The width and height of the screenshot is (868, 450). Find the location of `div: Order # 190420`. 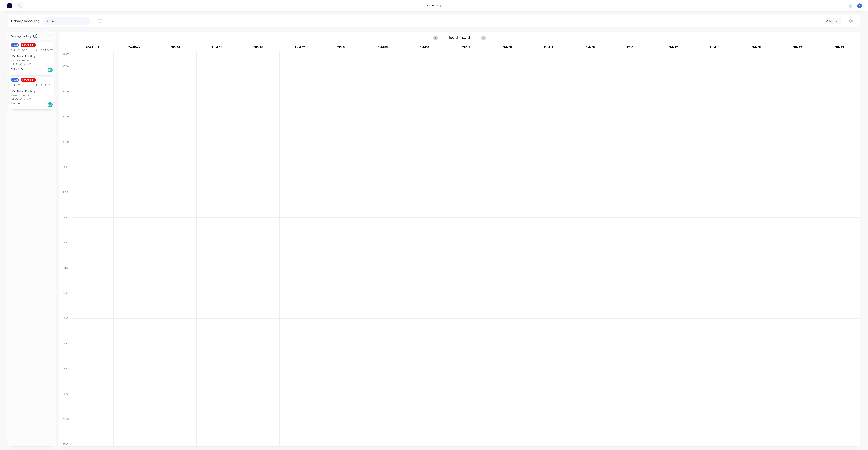

div: Order # 190420 is located at coordinates (19, 50).